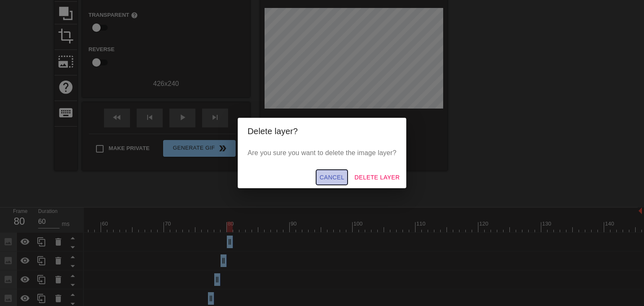  What do you see at coordinates (377, 177) in the screenshot?
I see `button: Delete Layer` at bounding box center [377, 177].